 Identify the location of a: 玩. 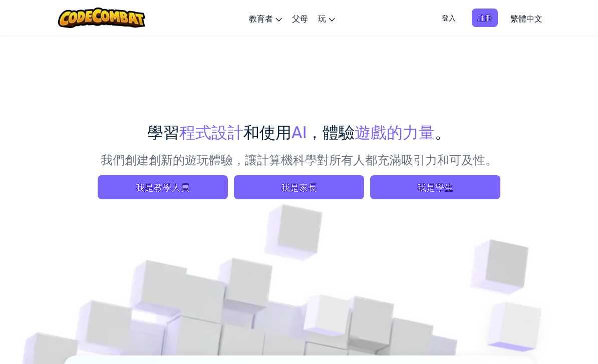
(327, 18).